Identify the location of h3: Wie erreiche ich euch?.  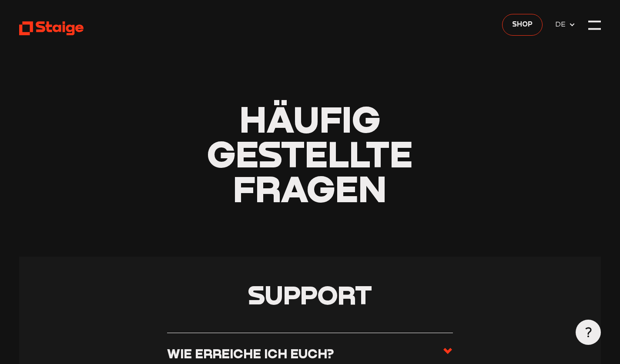
(251, 354).